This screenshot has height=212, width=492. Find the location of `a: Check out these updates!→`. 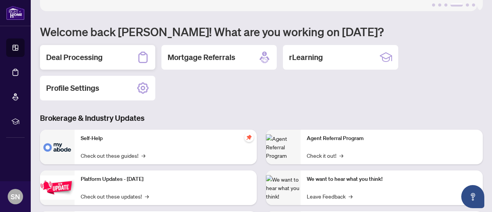

a: Check out these updates!→ is located at coordinates (115, 196).